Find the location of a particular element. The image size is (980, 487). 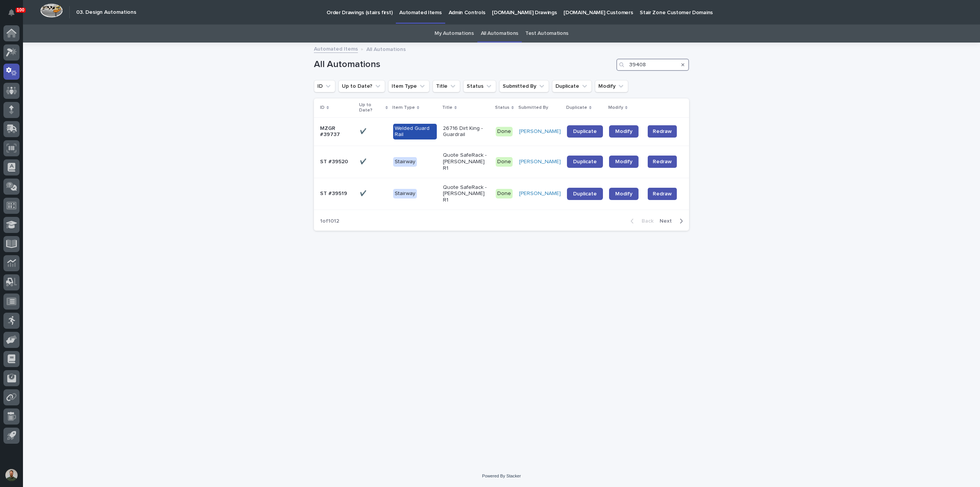

p: 100 is located at coordinates (20, 10).